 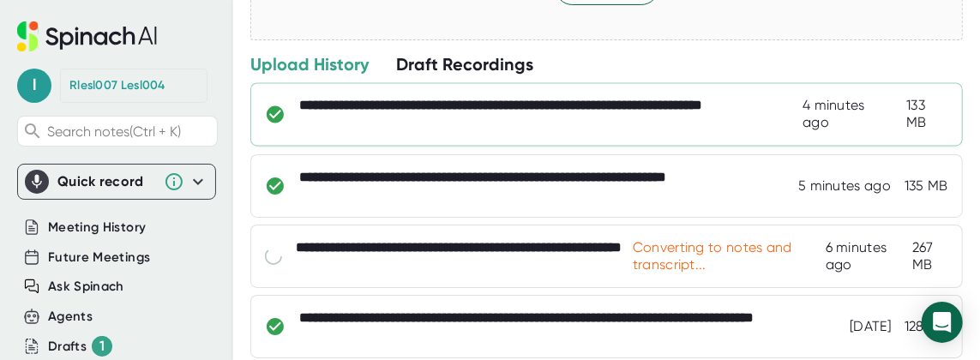 I want to click on button: Drafts 1, so click(x=79, y=346).